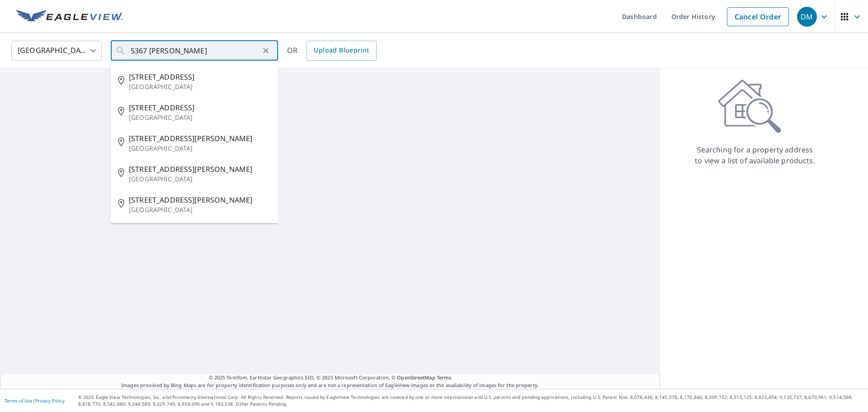 Image resolution: width=868 pixels, height=412 pixels. What do you see at coordinates (444, 377) in the screenshot?
I see `a: Terms` at bounding box center [444, 377].